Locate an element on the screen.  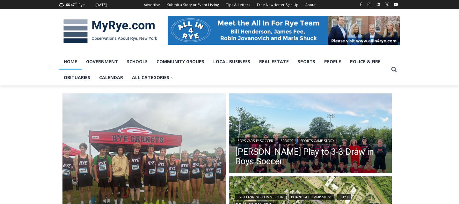
a: YouTube is located at coordinates (396, 4).